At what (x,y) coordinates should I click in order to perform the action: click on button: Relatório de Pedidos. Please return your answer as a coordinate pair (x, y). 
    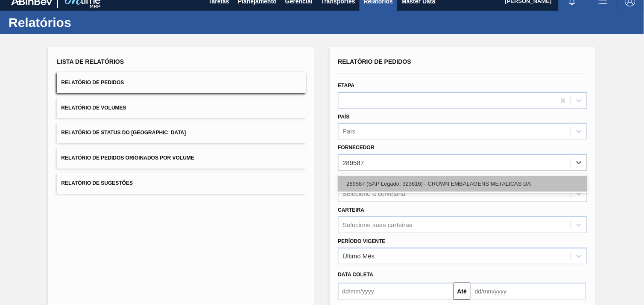
    Looking at the image, I should click on (181, 82).